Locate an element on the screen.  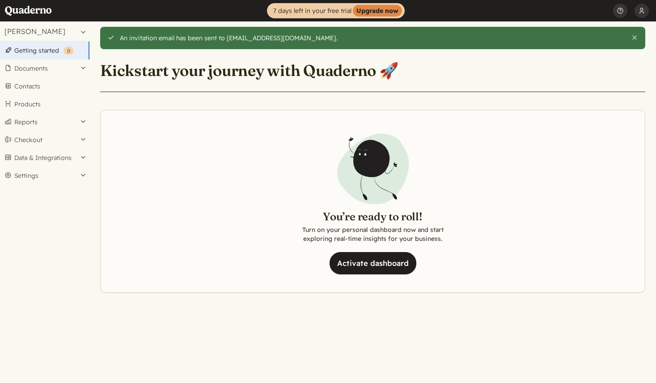
p: Turn on your personal dashboard now and start exploring real-time insights for your business. is located at coordinates (373, 234).